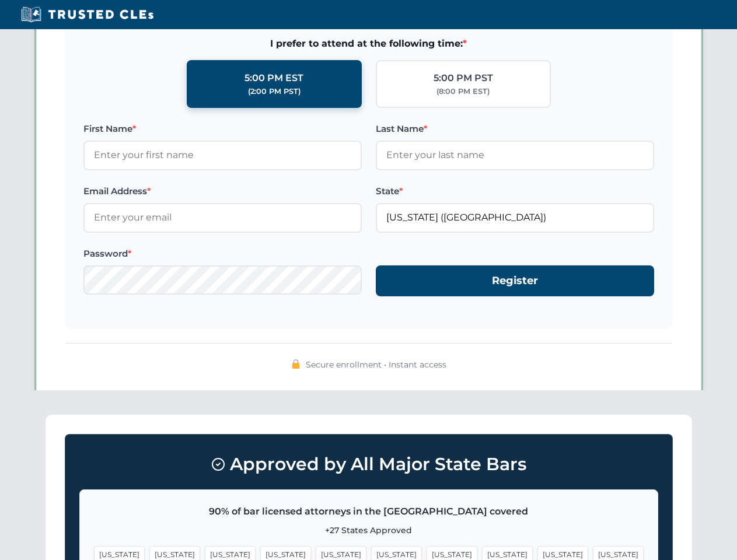  Describe the element at coordinates (223, 191) in the screenshot. I see `label: Email Address` at that location.